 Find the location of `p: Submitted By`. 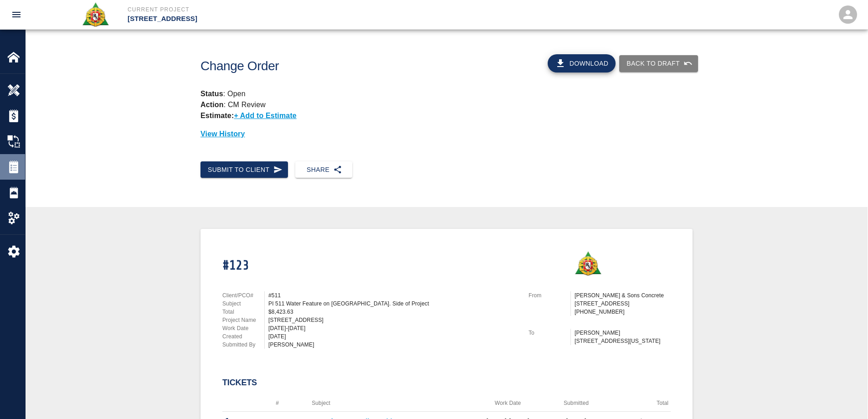

p: Submitted By is located at coordinates (243, 345).